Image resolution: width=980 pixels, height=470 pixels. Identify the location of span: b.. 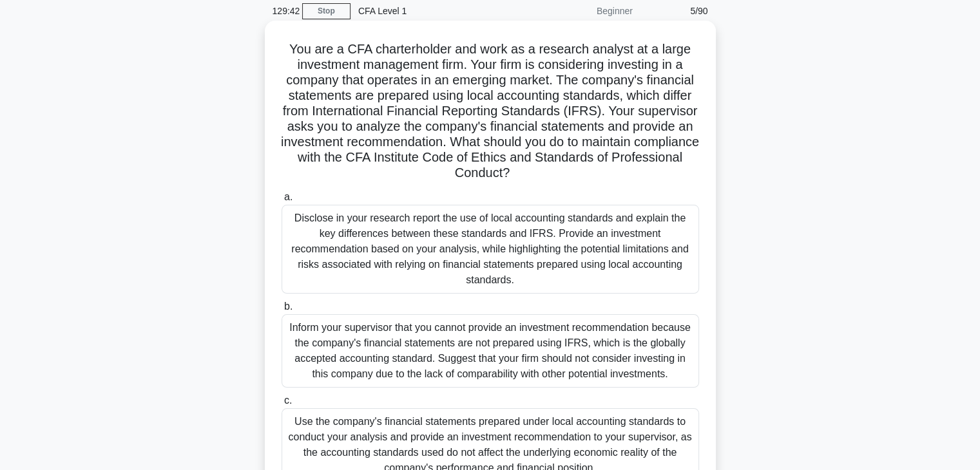
(288, 306).